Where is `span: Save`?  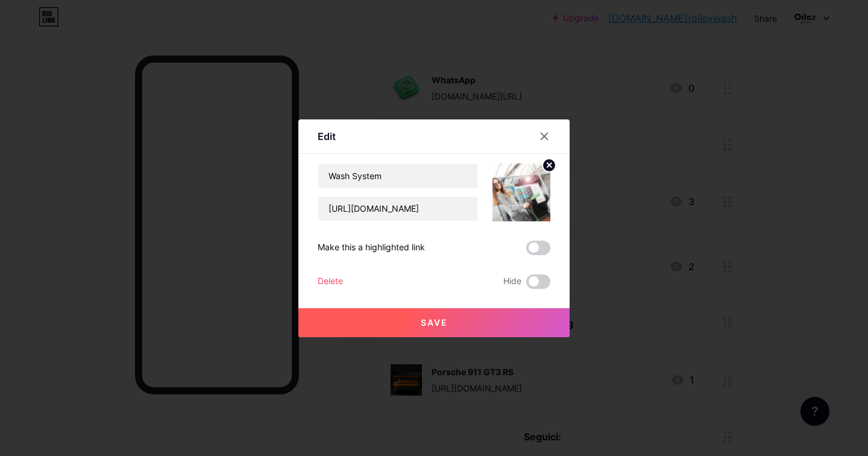 span: Save is located at coordinates (434, 322).